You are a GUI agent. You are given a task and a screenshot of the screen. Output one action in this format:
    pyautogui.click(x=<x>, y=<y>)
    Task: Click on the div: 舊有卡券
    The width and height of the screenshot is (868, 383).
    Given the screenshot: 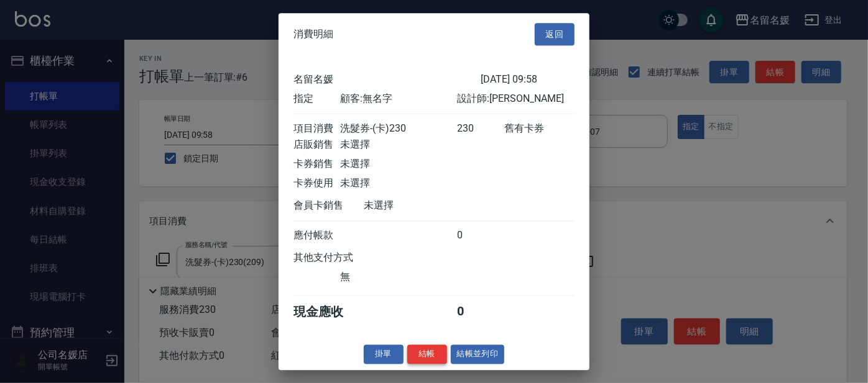 What is the action you would take?
    pyautogui.click(x=539, y=128)
    